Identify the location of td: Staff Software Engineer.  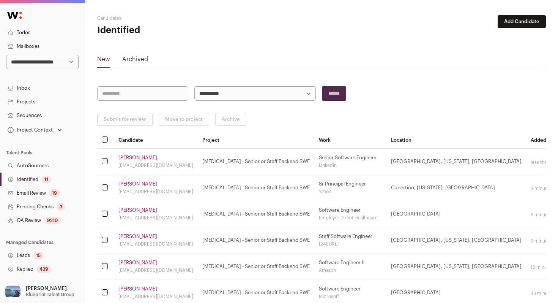
(350, 240).